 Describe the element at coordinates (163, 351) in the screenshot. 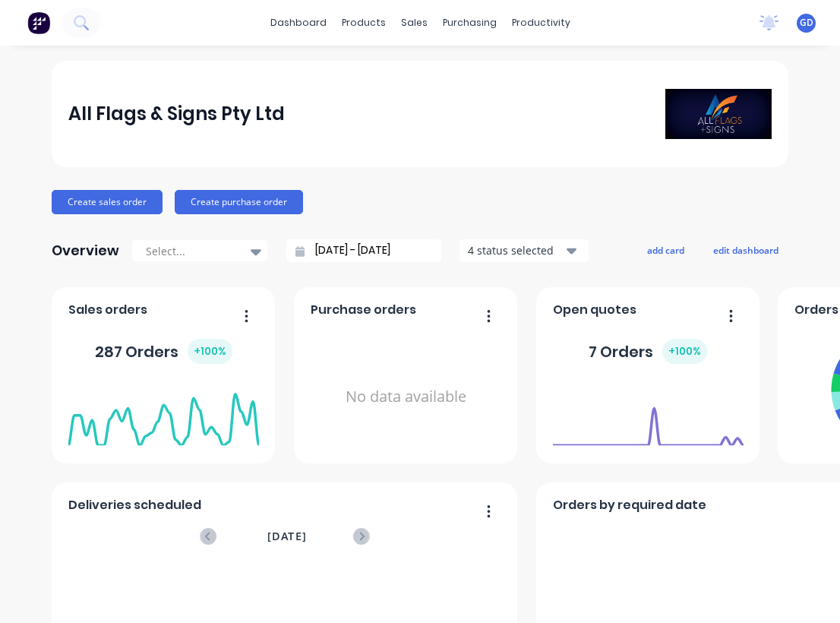

I see `div: 287 Orders` at that location.